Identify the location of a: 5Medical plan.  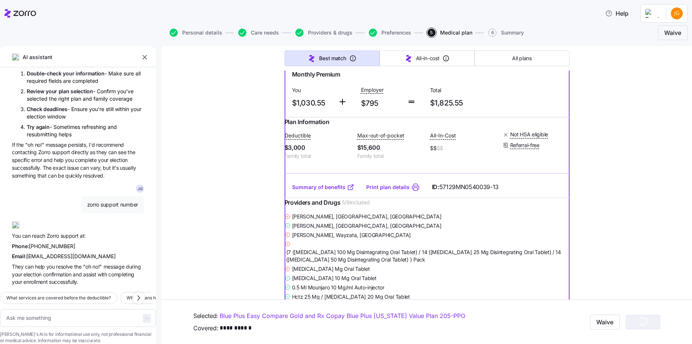
(449, 33).